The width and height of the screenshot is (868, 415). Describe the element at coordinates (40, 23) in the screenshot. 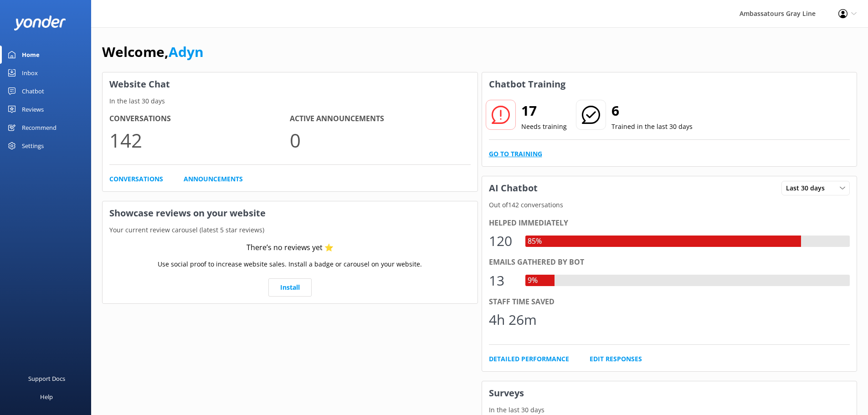

I see `img: yonder-white-logo.png` at that location.